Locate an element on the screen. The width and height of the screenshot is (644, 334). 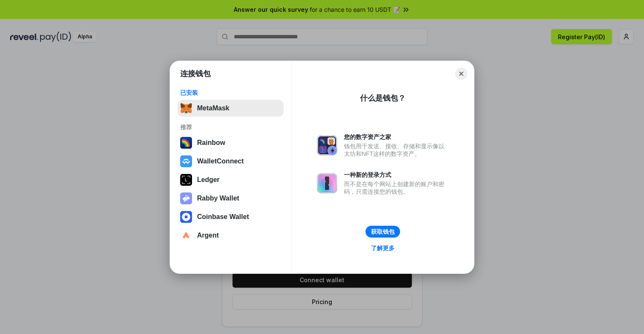
div: 已安装 is located at coordinates (230, 93).